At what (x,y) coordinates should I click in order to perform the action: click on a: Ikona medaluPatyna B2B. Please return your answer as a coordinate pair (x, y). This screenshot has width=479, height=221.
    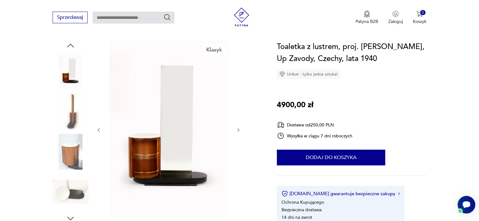
    Looking at the image, I should click on (367, 18).